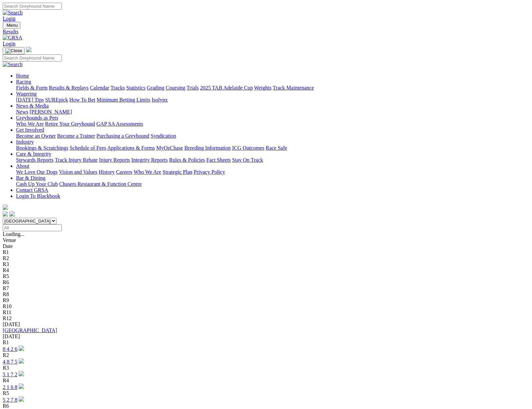  What do you see at coordinates (32, 106) in the screenshot?
I see `a: News & Media` at bounding box center [32, 106].